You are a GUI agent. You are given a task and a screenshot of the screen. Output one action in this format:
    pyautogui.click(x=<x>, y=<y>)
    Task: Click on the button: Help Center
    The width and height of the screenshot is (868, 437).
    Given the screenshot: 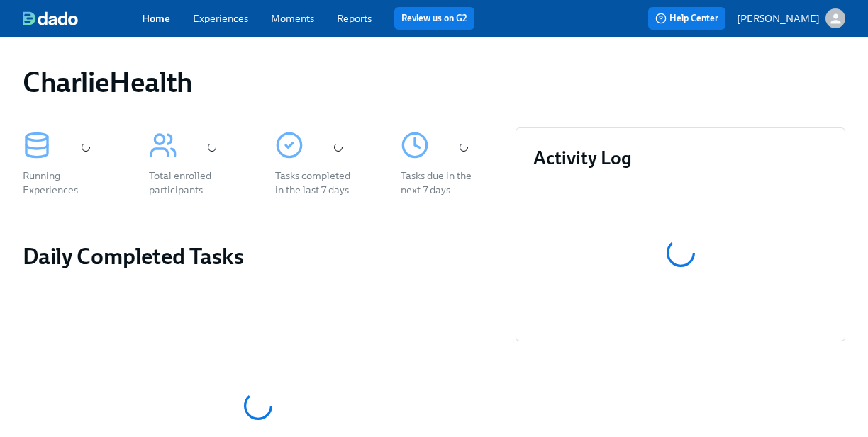 What is the action you would take?
    pyautogui.click(x=687, y=19)
    